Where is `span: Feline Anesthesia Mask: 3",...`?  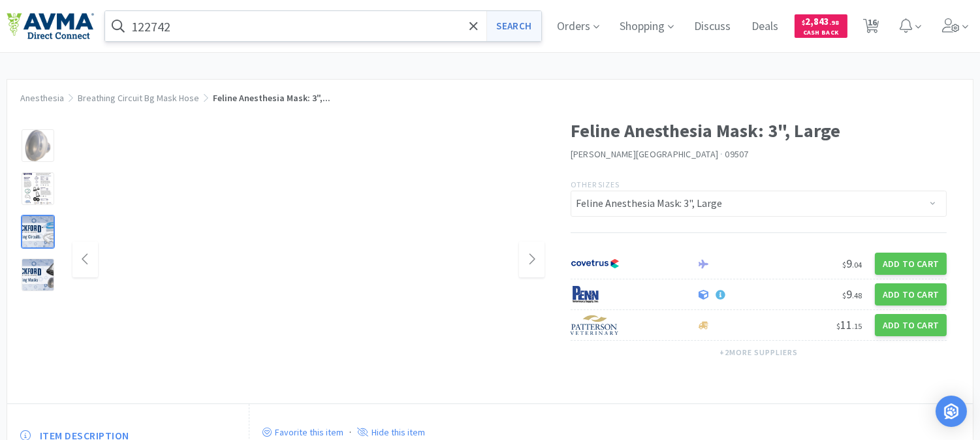 span: Feline Anesthesia Mask: 3",... is located at coordinates (272, 98).